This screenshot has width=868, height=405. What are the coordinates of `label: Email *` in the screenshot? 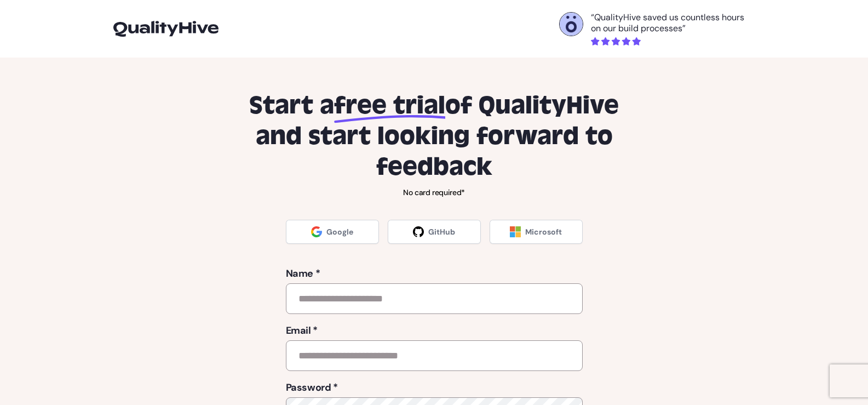 It's located at (434, 330).